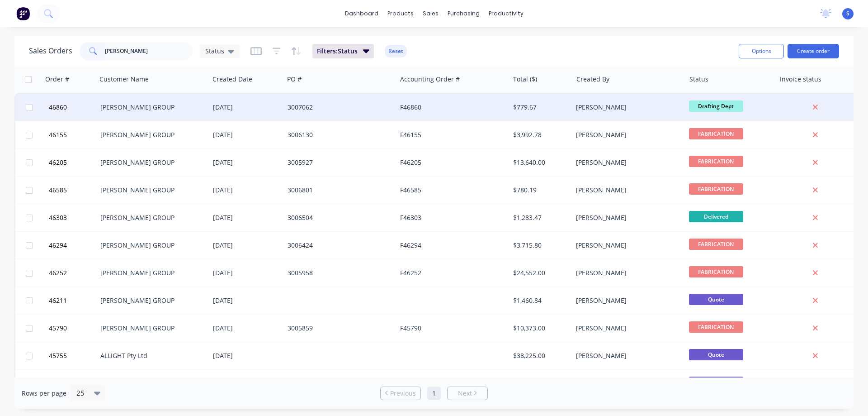  Describe the element at coordinates (150, 356) in the screenshot. I see `div: ALLIGHT Pty Ltd` at that location.